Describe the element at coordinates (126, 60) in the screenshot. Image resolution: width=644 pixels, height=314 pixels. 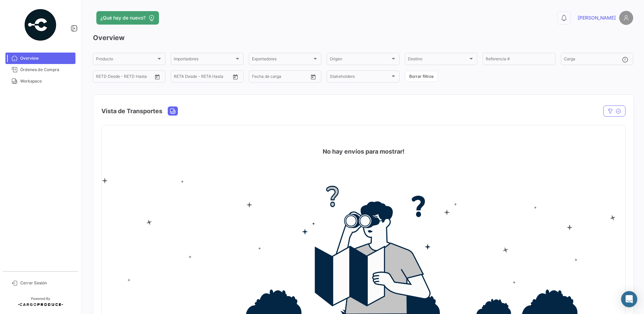
I see `span: Producto` at that location.